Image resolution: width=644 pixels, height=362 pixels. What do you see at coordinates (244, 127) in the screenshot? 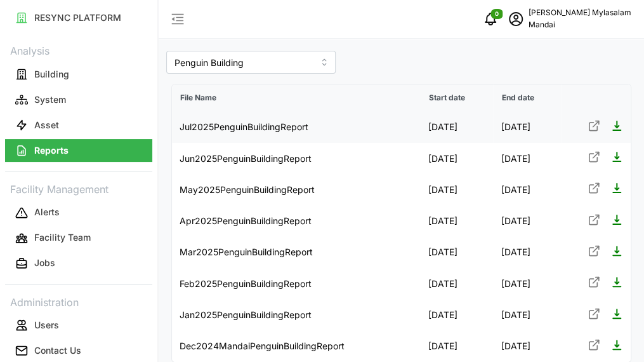
I see `p: Jul2025PenguinBuildingReport` at bounding box center [244, 127].